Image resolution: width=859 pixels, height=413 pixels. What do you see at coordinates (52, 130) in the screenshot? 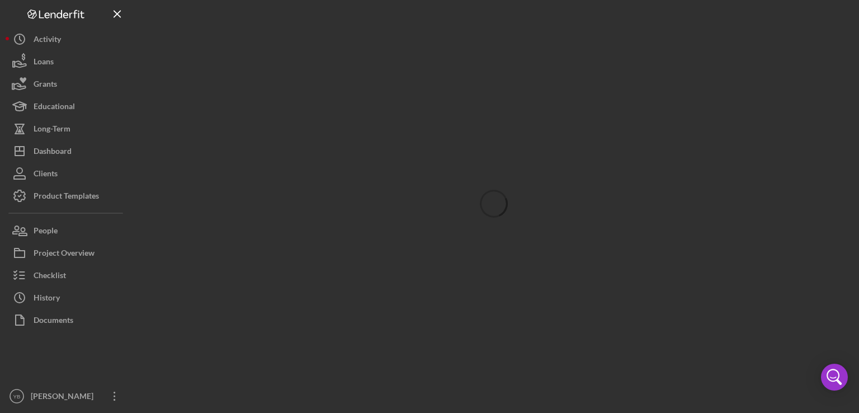
I see `div: Long-Term` at bounding box center [52, 130].